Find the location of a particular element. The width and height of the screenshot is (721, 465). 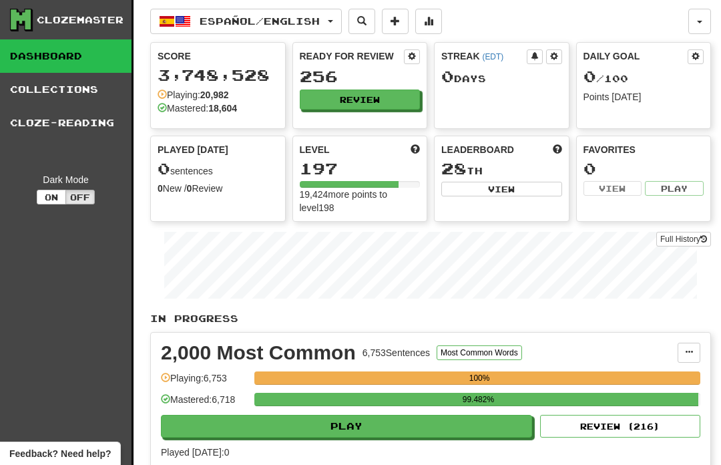

div: Day s is located at coordinates (501, 77).